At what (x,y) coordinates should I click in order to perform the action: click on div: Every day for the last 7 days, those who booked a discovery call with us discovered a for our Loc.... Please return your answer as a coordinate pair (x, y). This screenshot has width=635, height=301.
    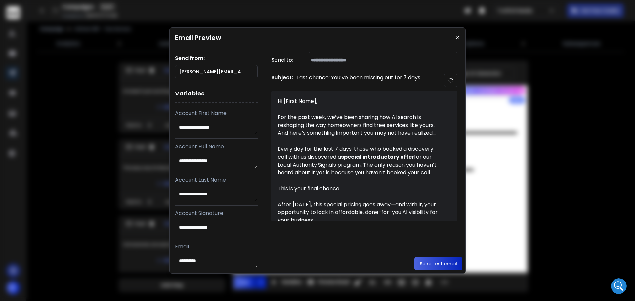
    Looking at the image, I should click on (360, 161).